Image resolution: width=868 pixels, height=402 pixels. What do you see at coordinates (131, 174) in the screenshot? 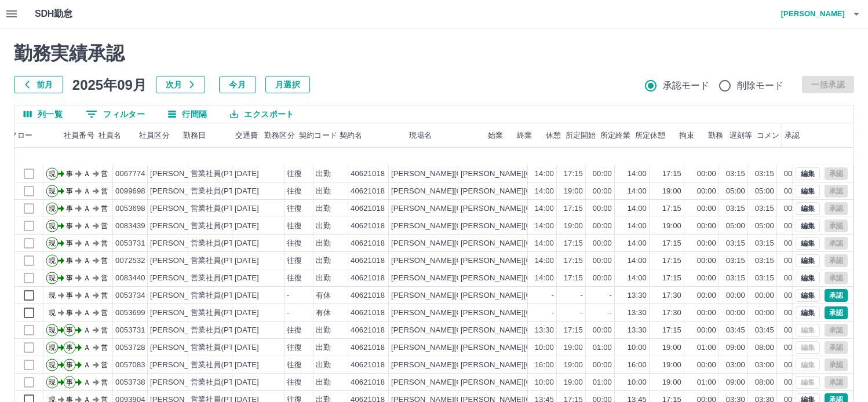
I see `div: 0067774` at bounding box center [131, 174].